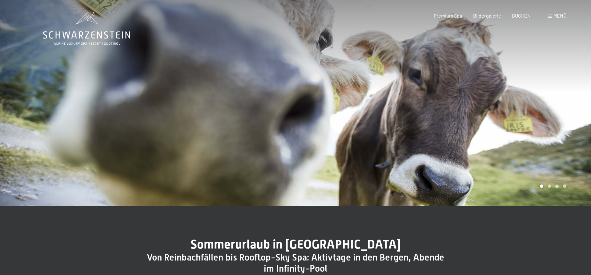 The width and height of the screenshot is (591, 275). Describe the element at coordinates (549, 186) in the screenshot. I see `div: Carousel Page 2` at that location.